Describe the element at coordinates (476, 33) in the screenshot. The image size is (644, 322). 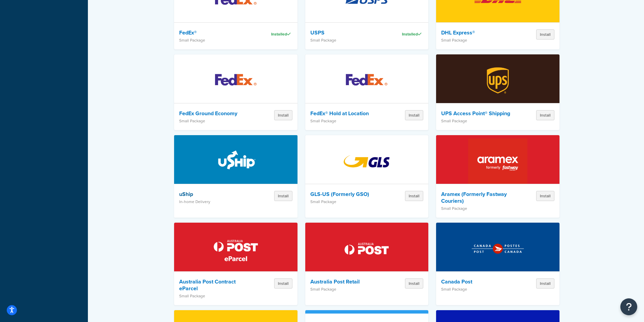
I see `h4: DHL Express®` at that location.